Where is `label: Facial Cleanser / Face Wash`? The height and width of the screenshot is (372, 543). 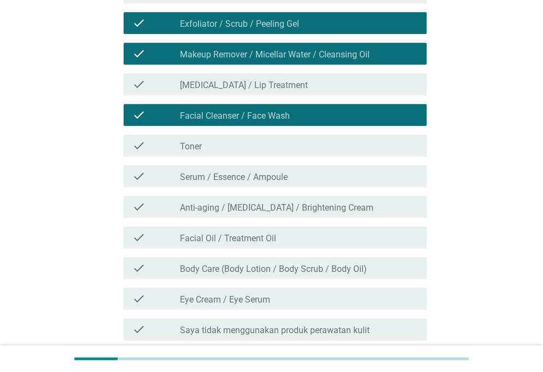 label: Facial Cleanser / Face Wash is located at coordinates (235, 116).